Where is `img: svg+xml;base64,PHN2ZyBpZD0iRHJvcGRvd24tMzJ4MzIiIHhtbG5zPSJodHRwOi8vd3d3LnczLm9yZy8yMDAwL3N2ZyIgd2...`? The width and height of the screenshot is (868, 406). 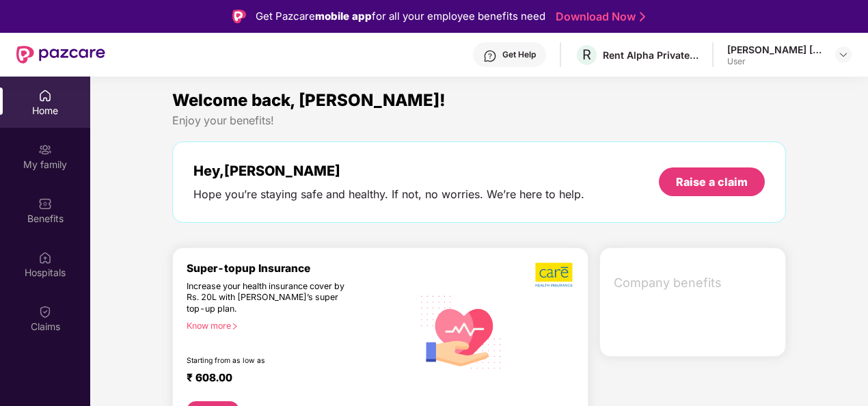
img: svg+xml;base64,PHN2ZyBpZD0iRHJvcGRvd24tMzJ4MzIiIHhtbG5zPSJodHRwOi8vd3d3LnczLm9yZy8yMDAwL3N2ZyIgd2... is located at coordinates (844, 55).